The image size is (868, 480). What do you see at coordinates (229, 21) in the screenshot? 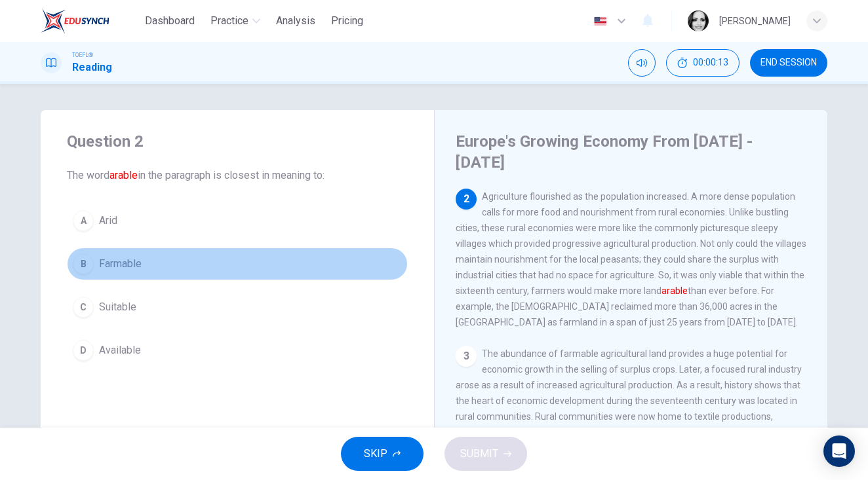
I see `span: Practice` at bounding box center [229, 21].